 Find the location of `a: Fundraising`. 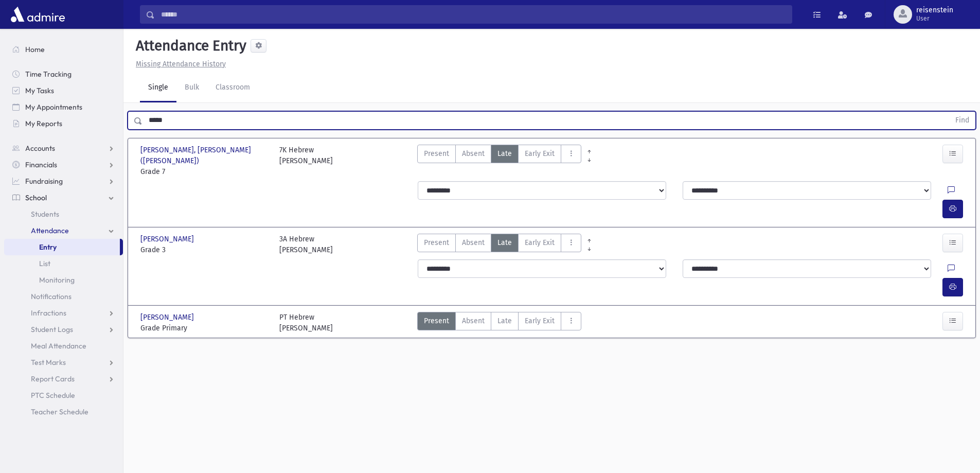

a: Fundraising is located at coordinates (63, 181).